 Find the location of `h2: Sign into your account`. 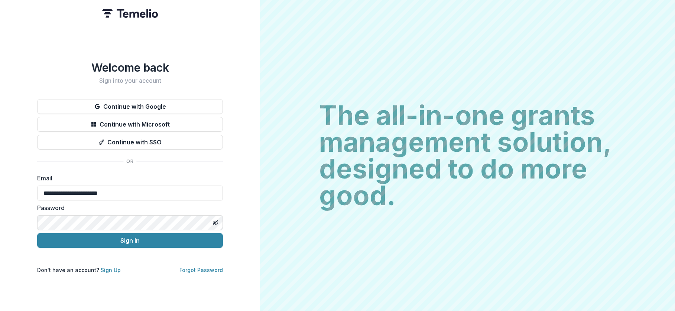

h2: Sign into your account is located at coordinates (130, 81).